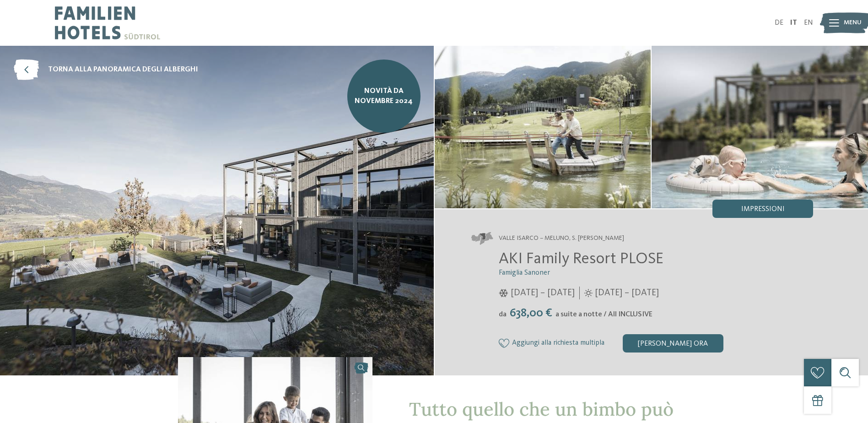 The image size is (868, 423). Describe the element at coordinates (124, 70) in the screenshot. I see `span: torna alla panoramica degli alberghi` at that location.